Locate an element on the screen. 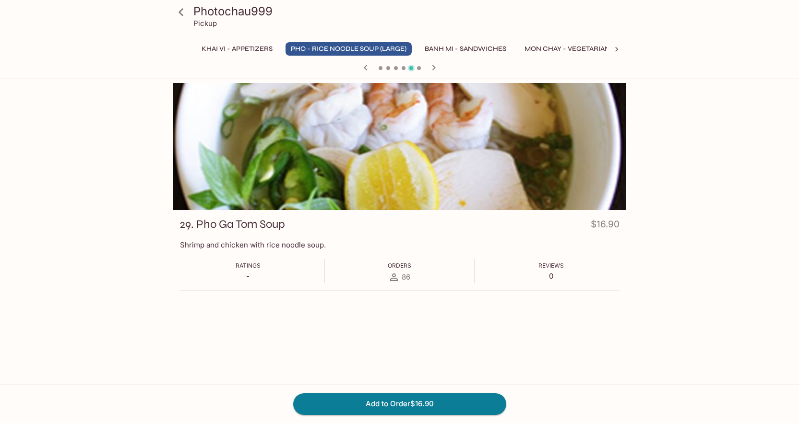 This screenshot has height=423, width=799. span: Ratings is located at coordinates (248, 265).